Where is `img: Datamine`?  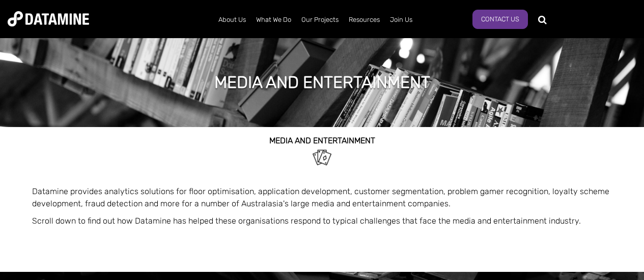
img: Datamine is located at coordinates (48, 19).